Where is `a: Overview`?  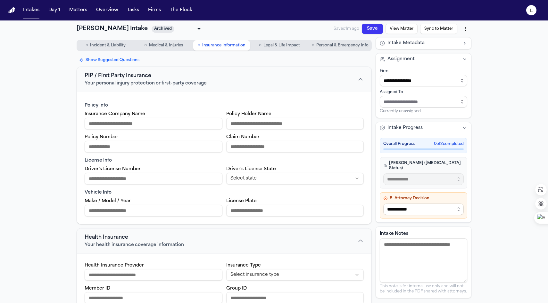 a: Overview is located at coordinates (107, 10).